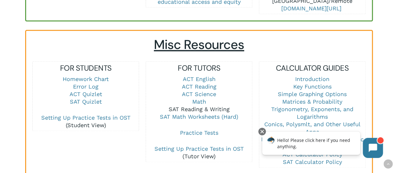 The height and width of the screenshot is (173, 398). What do you see at coordinates (199, 109) in the screenshot?
I see `a: SAT Reading & Writing` at bounding box center [199, 109].